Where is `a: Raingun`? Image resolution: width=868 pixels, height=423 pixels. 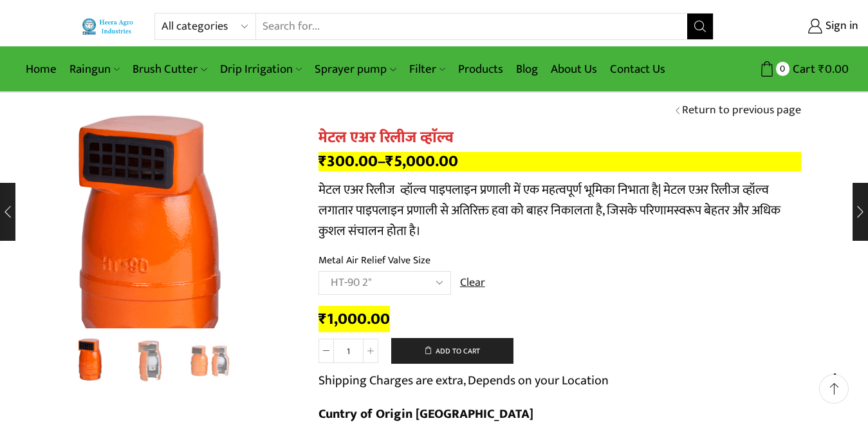
a: Raingun is located at coordinates (94, 69).